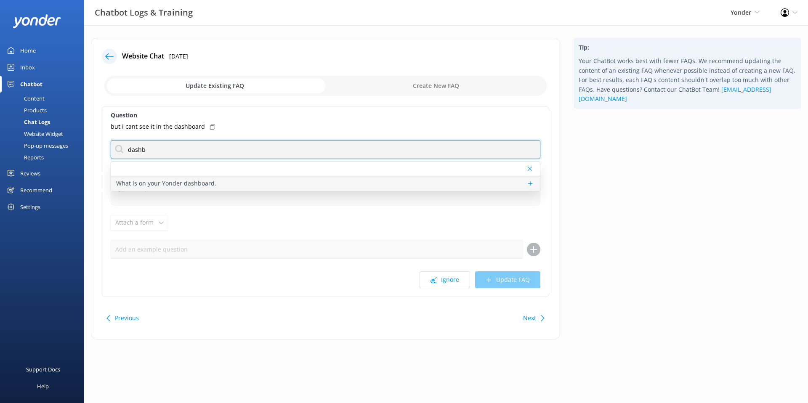 This screenshot has width=808, height=403. Describe the element at coordinates (43, 386) in the screenshot. I see `div: Help` at that location.